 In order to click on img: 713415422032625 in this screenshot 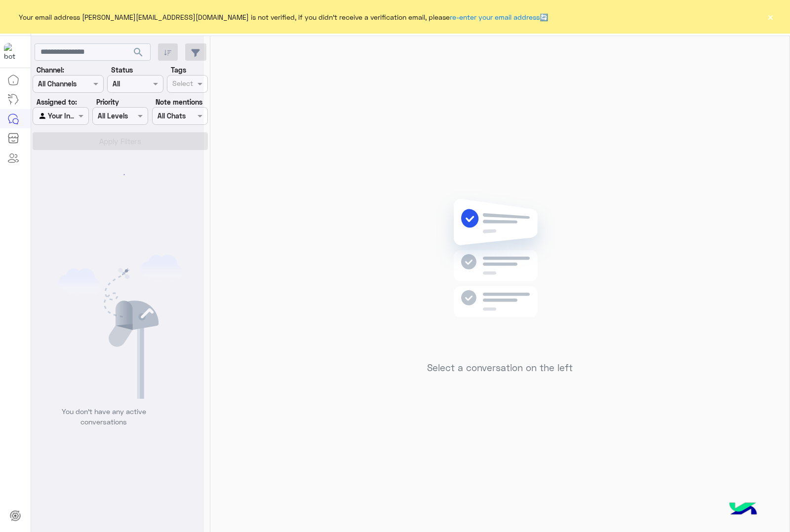, I will do `click(13, 52)`.